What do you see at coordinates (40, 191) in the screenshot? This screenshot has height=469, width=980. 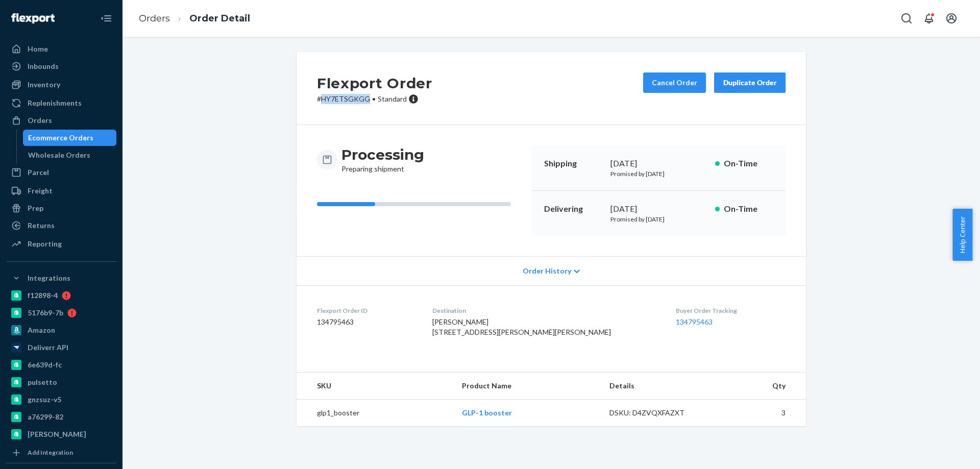 I see `div: Freight` at bounding box center [40, 191].